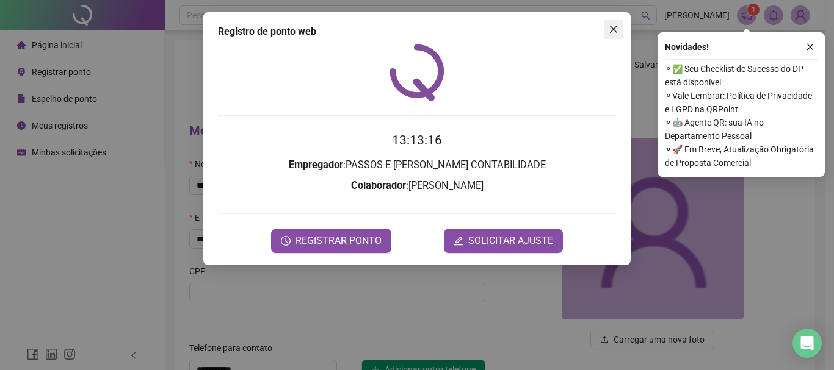 This screenshot has width=834, height=370. I want to click on div: Open Intercom Messenger, so click(807, 344).